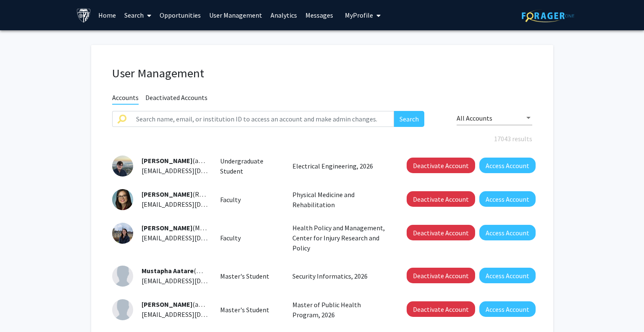  What do you see at coordinates (185, 228) in the screenshot?
I see `span: (MAASSAR1)` at bounding box center [185, 228].